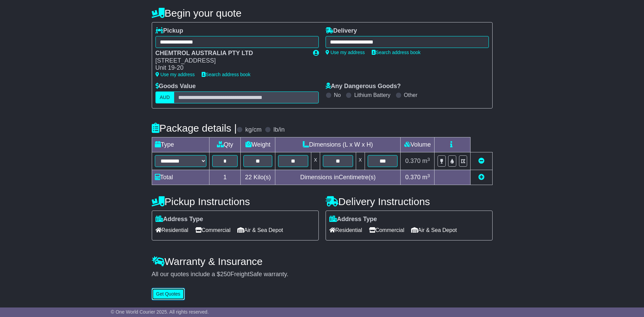 This screenshot has width=644, height=317. Describe the element at coordinates (225, 274) in the screenshot. I see `span: 250` at that location.